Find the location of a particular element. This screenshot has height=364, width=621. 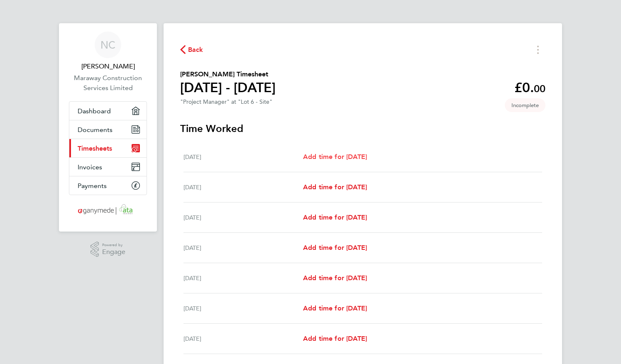

span: Powered by is located at coordinates (114, 245).